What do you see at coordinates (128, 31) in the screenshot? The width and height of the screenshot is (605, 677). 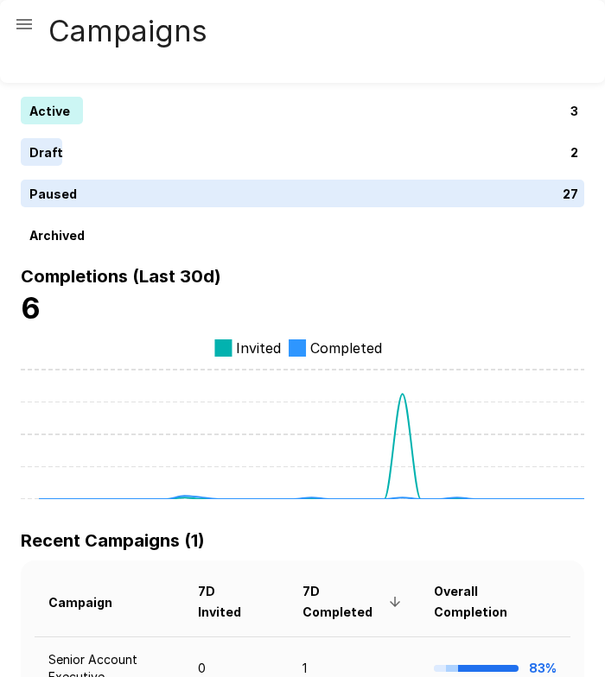 I see `h4: Campaigns` at bounding box center [128, 31].